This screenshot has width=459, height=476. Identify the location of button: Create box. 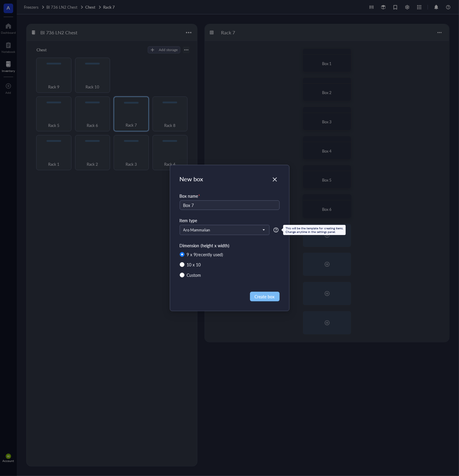
(265, 297).